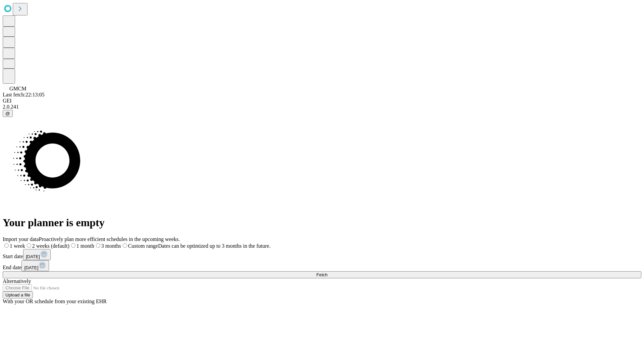 Image resolution: width=644 pixels, height=363 pixels. Describe the element at coordinates (143, 246) in the screenshot. I see `span: Custom range` at that location.